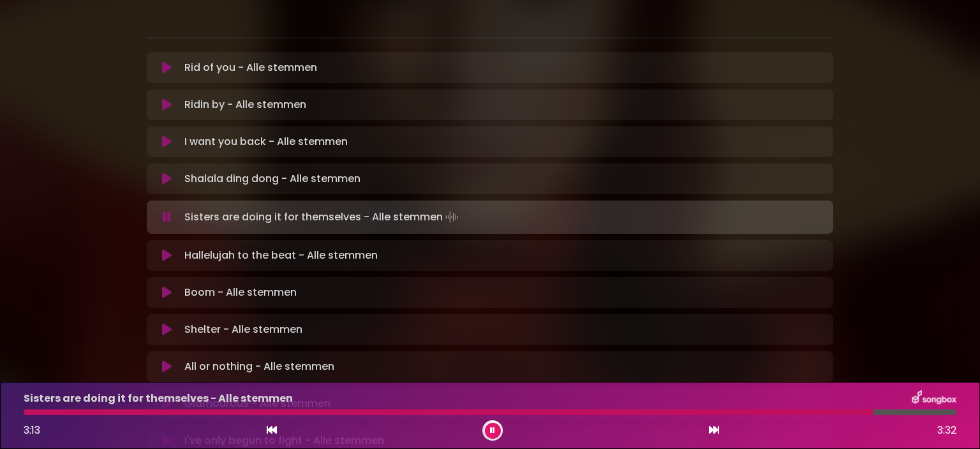  Describe the element at coordinates (243, 329) in the screenshot. I see `p: Shelter - Alle stemmen` at that location.